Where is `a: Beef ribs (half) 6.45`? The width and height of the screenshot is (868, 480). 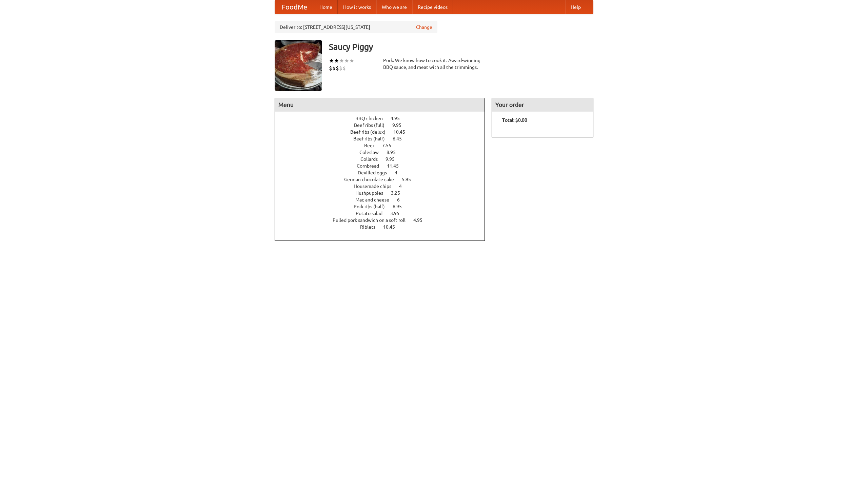 a: Beef ribs (half) 6.45 is located at coordinates (384, 139).